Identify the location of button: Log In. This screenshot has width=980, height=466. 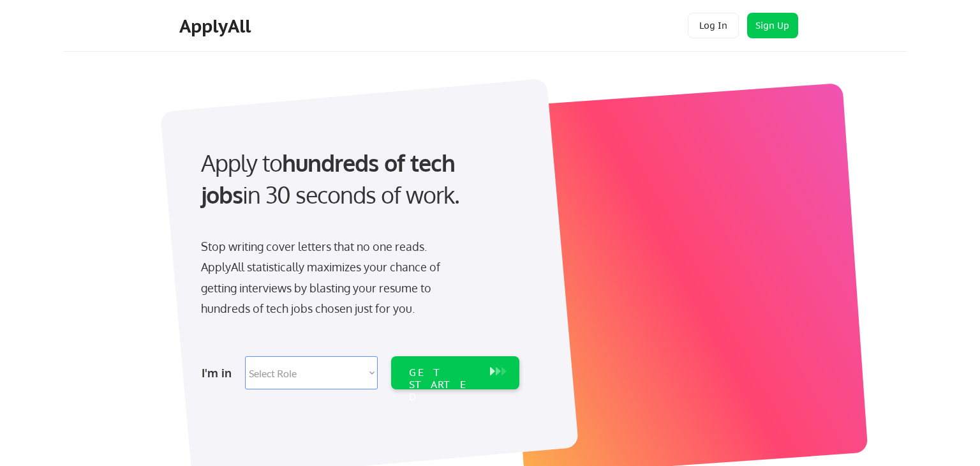
(713, 26).